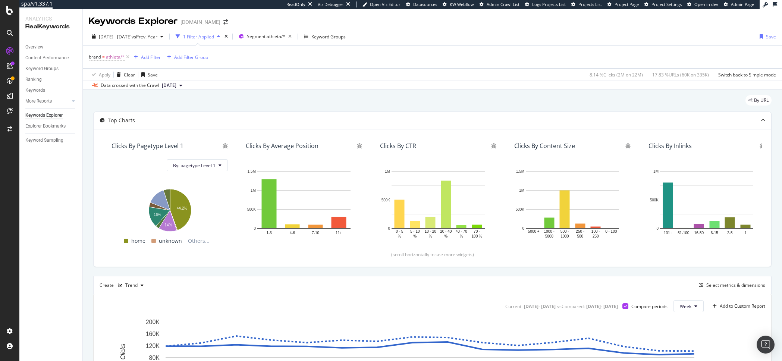  Describe the element at coordinates (767, 37) in the screenshot. I see `button: Save` at that location.